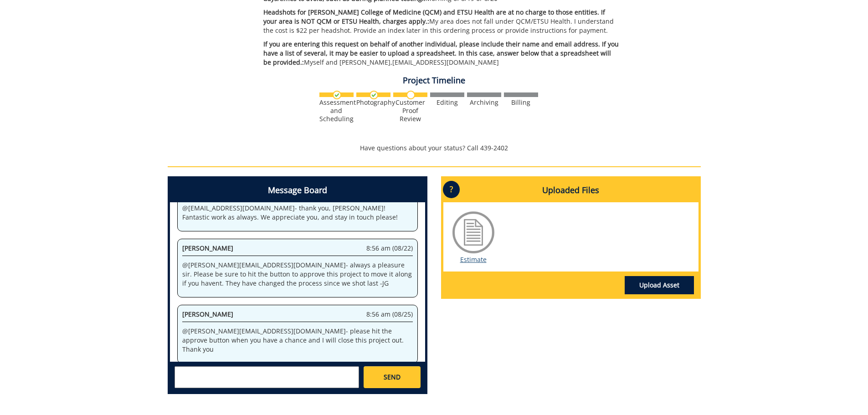 The width and height of the screenshot is (868, 415). Describe the element at coordinates (434, 148) in the screenshot. I see `p: Have questions about your status? Call 439-2402` at that location.